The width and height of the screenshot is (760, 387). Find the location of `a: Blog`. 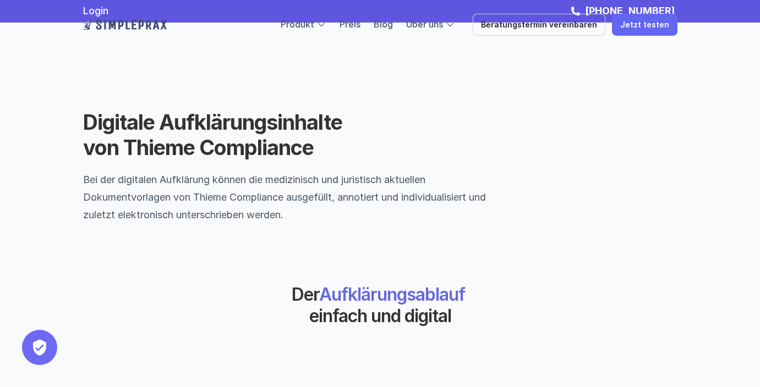

a: Blog is located at coordinates (383, 24).